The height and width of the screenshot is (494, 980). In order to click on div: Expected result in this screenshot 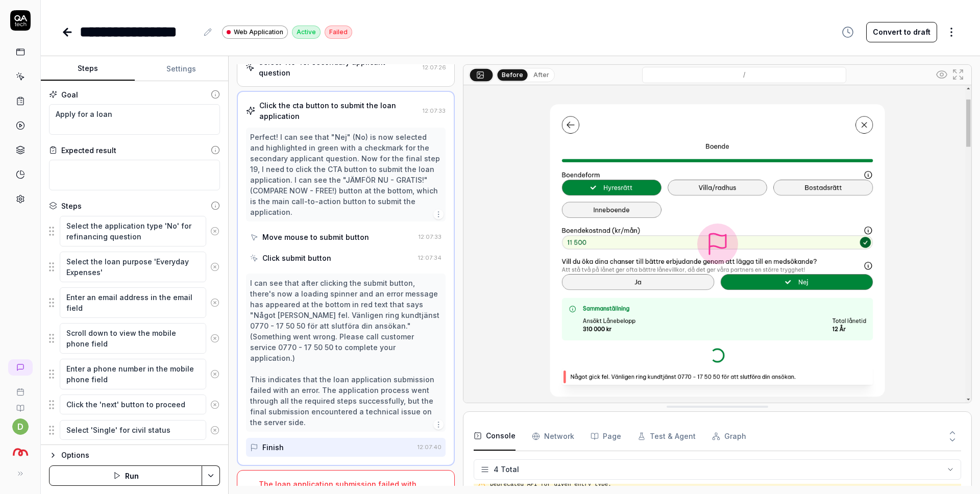, I will do `click(89, 150)`.